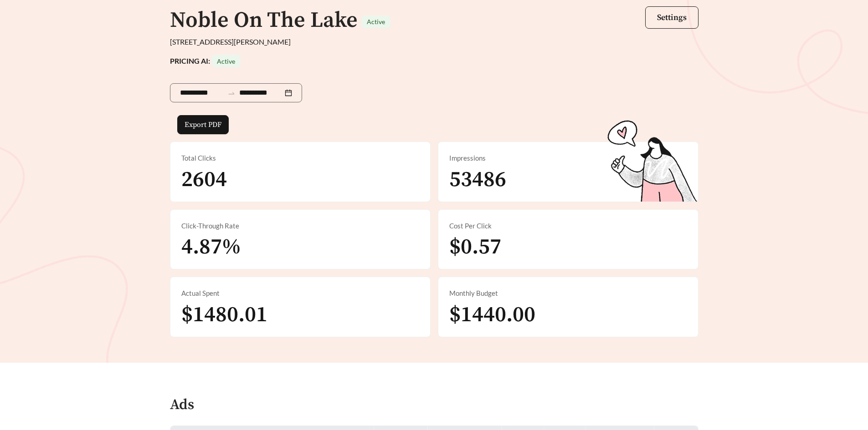  What do you see at coordinates (263, 20) in the screenshot?
I see `h1: Noble On The Lake` at bounding box center [263, 20].